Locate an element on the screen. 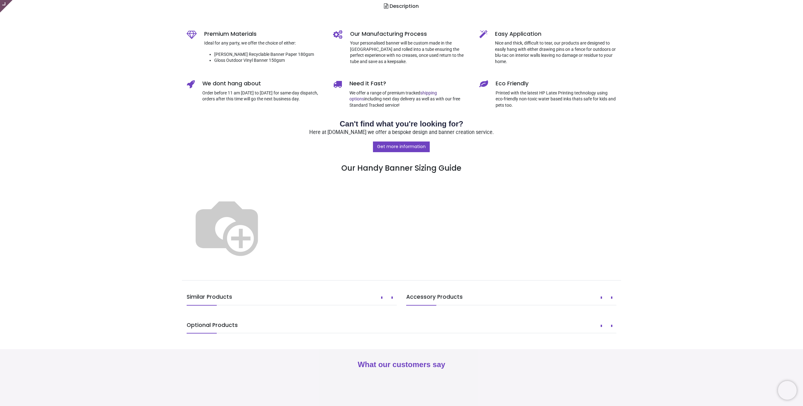 This screenshot has width=803, height=406. h5: Accessory Products is located at coordinates (511, 299).